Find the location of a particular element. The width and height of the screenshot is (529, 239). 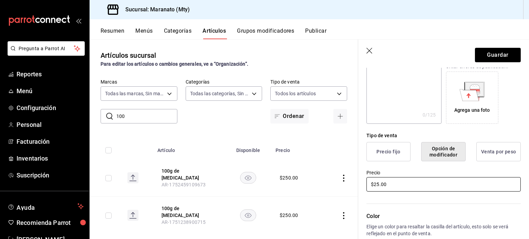

span: Todas las marcas, Sin marca is located at coordinates (135, 94).